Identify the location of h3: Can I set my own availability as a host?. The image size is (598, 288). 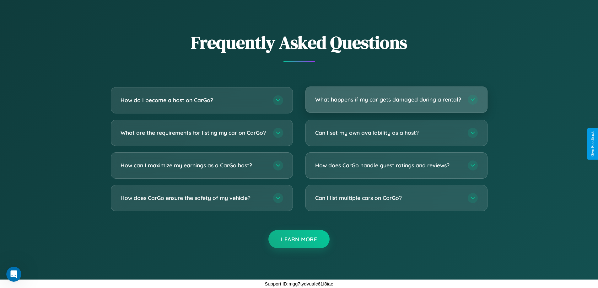
(388, 133).